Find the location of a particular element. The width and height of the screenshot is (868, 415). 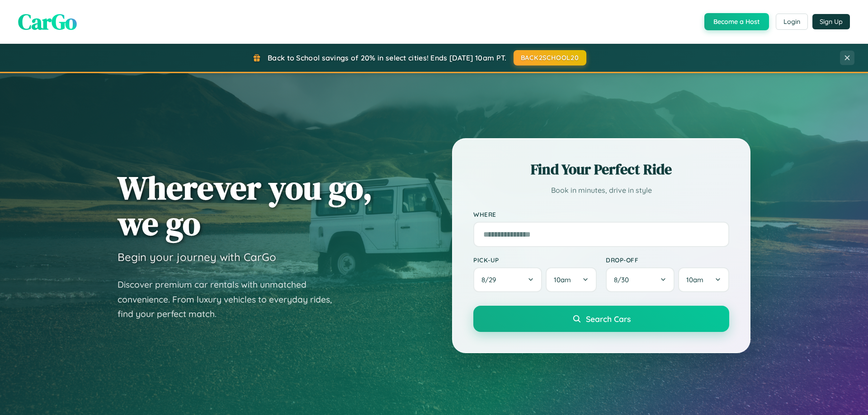

p: Discover premium car rentals with unmatched convenience. From luxury vehicles to everyday rides, ... is located at coordinates (231, 300).